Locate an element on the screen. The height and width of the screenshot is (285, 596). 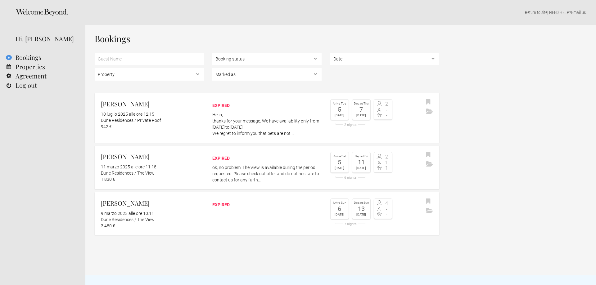
div: 7 is located at coordinates (361, 110).